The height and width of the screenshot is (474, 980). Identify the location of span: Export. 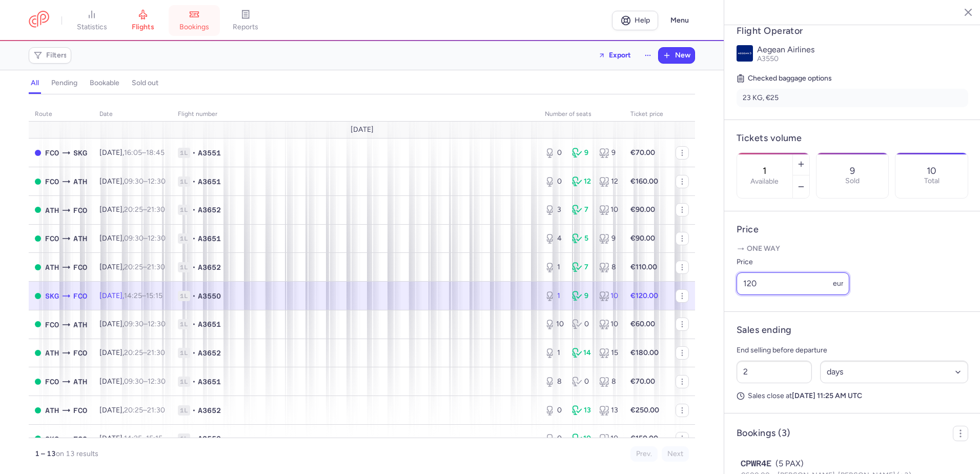
(620, 55).